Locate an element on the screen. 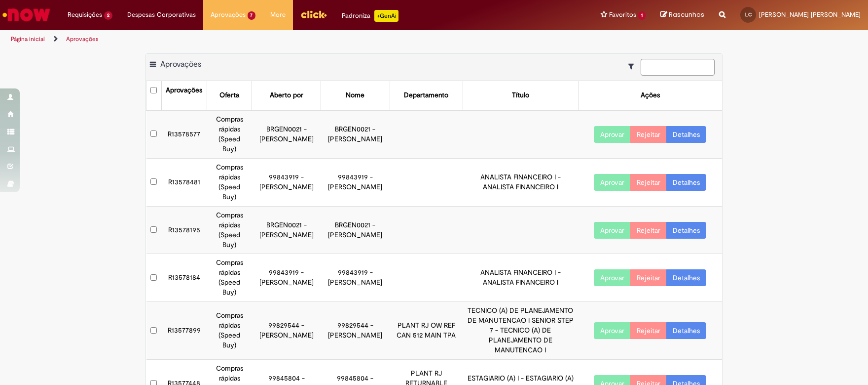 The height and width of the screenshot is (385, 868). td: PLANT RJ OW REF CAN 512 MAIN TPA is located at coordinates (426, 330).